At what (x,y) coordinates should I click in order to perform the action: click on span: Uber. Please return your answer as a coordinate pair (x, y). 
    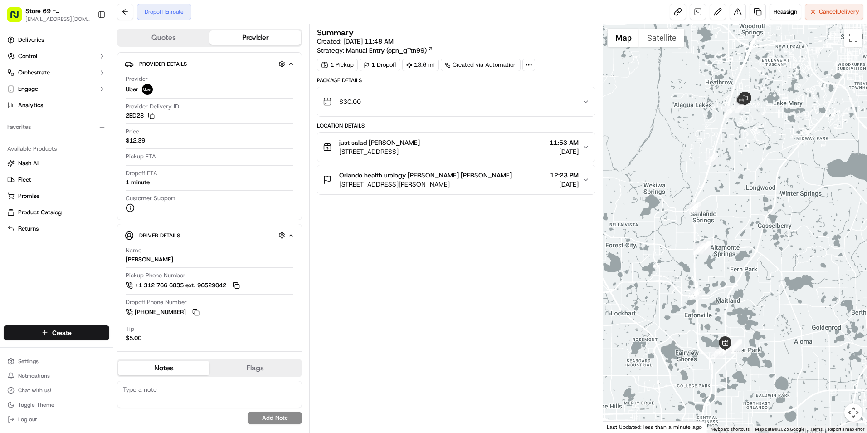
    Looking at the image, I should click on (132, 89).